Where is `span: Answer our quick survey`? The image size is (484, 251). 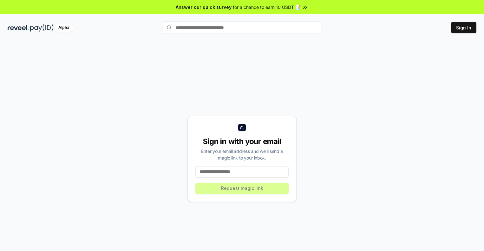 span: Answer our quick survey is located at coordinates (204, 7).